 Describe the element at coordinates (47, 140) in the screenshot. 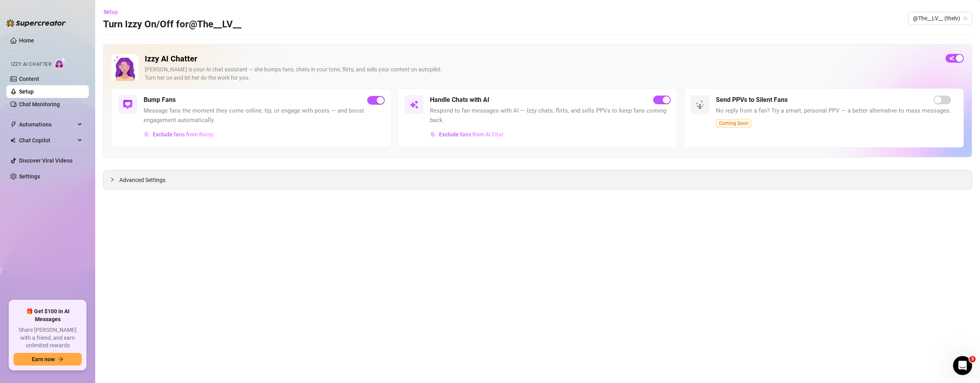

I see `span: Chat Copilot` at that location.